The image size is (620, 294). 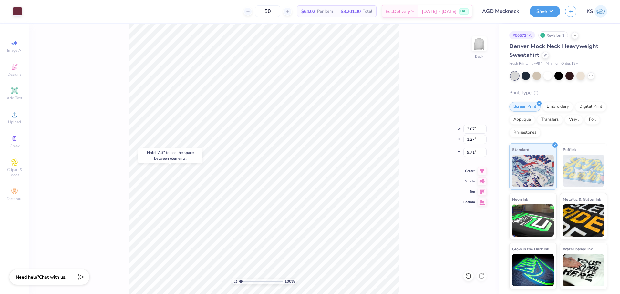 I want to click on span: Standard, so click(x=520, y=149).